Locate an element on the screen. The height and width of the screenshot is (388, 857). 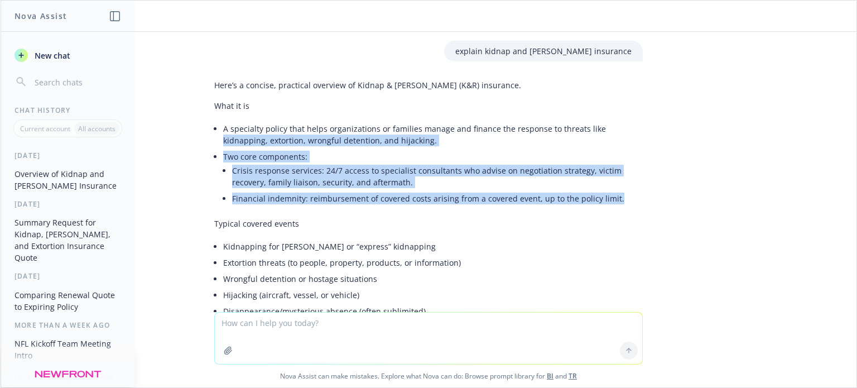
p: Typical covered events is located at coordinates (428, 223).